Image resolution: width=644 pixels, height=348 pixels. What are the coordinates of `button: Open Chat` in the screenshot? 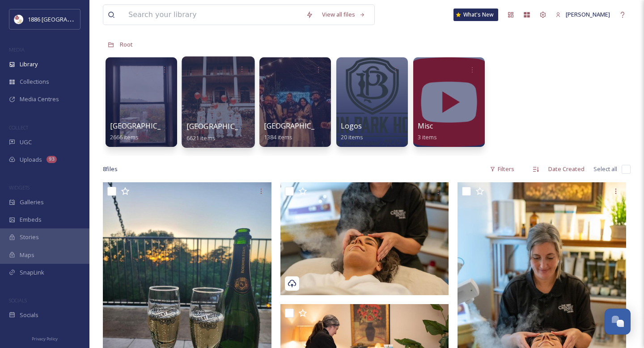 It's located at (618, 321).